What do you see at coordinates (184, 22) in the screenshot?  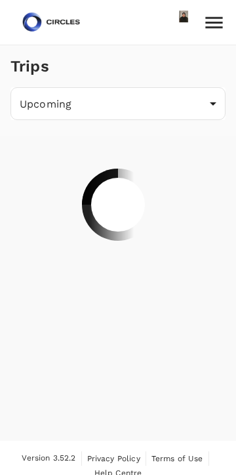 I see `img: Azizi Ratna Yulis Mohd Zin` at bounding box center [184, 22].